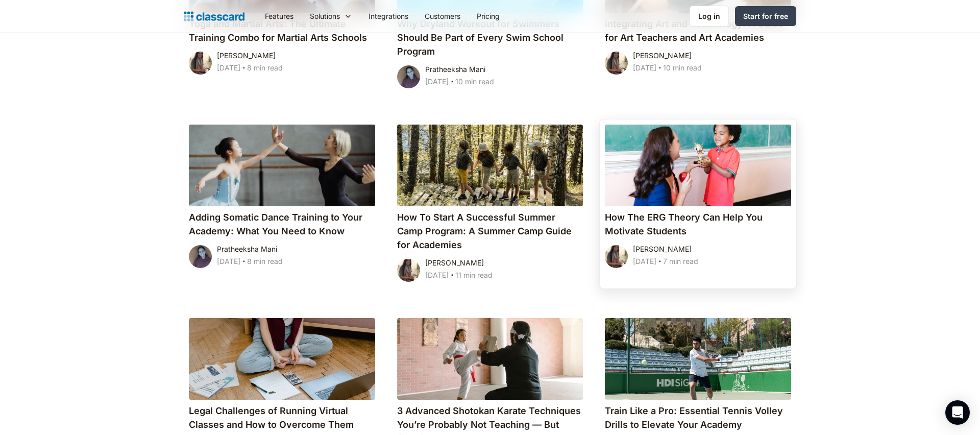  What do you see at coordinates (282, 224) in the screenshot?
I see `h4: Adding Somatic Dance Training to Your Academy: What You Need to Know` at bounding box center [282, 224].